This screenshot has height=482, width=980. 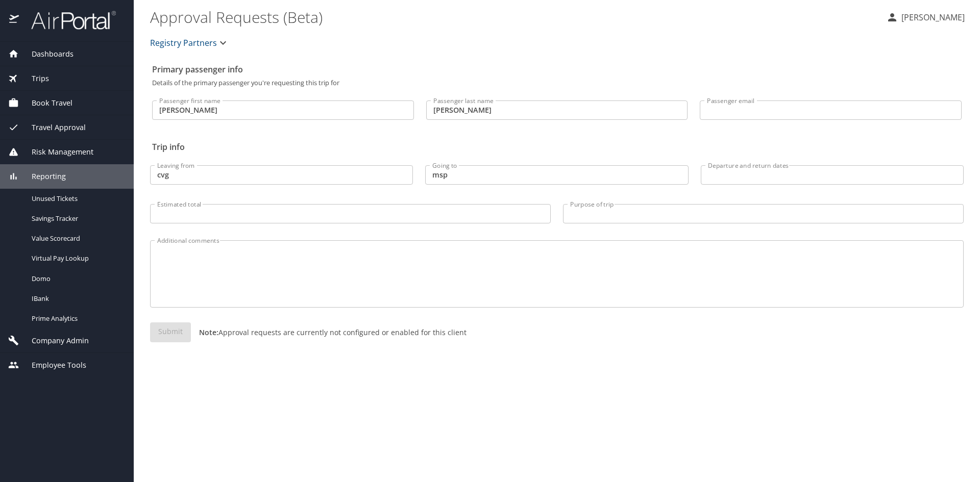 I want to click on p: Details of the primary passenger you're requesting this trip for, so click(x=557, y=83).